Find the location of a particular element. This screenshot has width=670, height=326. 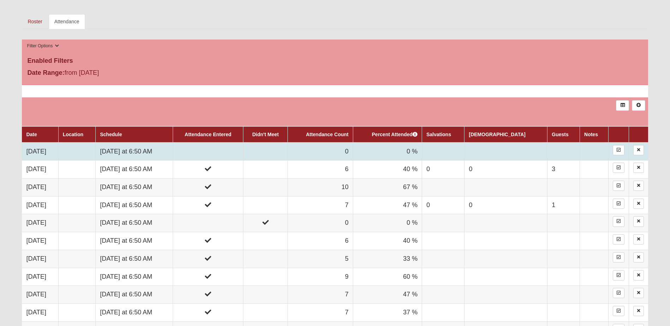

th: Guests is located at coordinates (564, 135).